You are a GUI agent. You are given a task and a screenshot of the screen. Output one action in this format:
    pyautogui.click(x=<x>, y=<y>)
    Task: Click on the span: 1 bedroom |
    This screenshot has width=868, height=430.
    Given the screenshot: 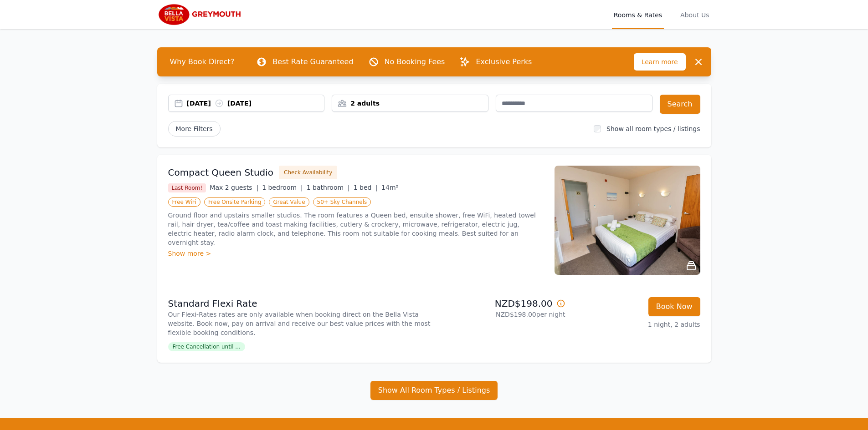 What is the action you would take?
    pyautogui.click(x=283, y=187)
    